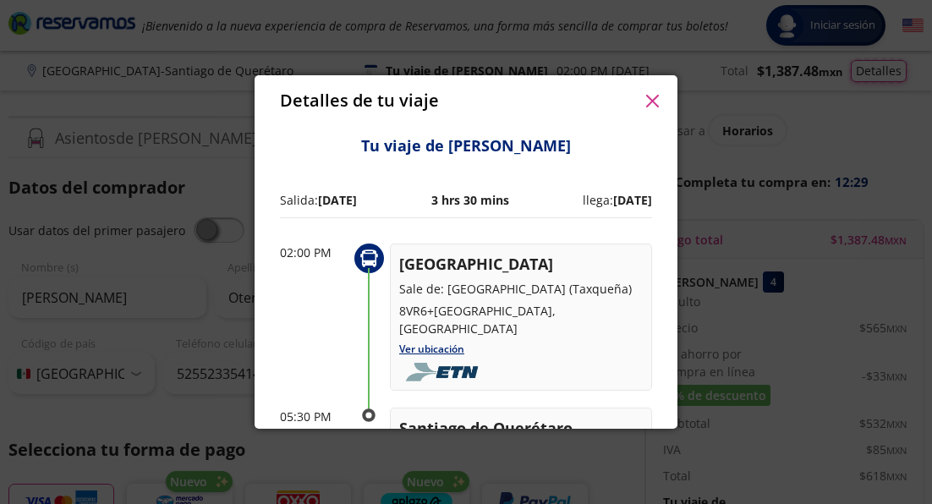 Image resolution: width=932 pixels, height=504 pixels. What do you see at coordinates (359, 101) in the screenshot?
I see `p: Detalles de tu viaje` at bounding box center [359, 101].